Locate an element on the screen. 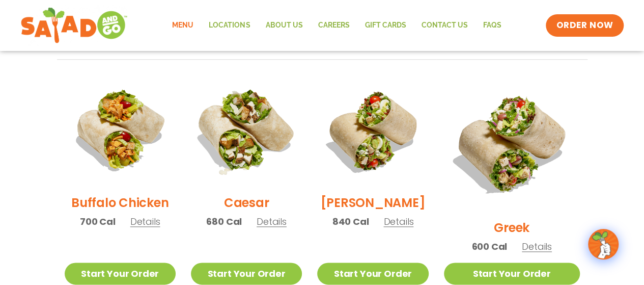 Image resolution: width=644 pixels, height=285 pixels. img: Product photo for Cobb Wrap is located at coordinates (373, 130).